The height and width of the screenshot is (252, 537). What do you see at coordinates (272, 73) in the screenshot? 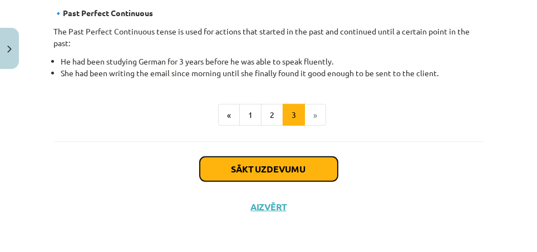
I see `li: She had been writing the email since morning until she finally found it good enough to be sent to...` at bounding box center [272, 73].